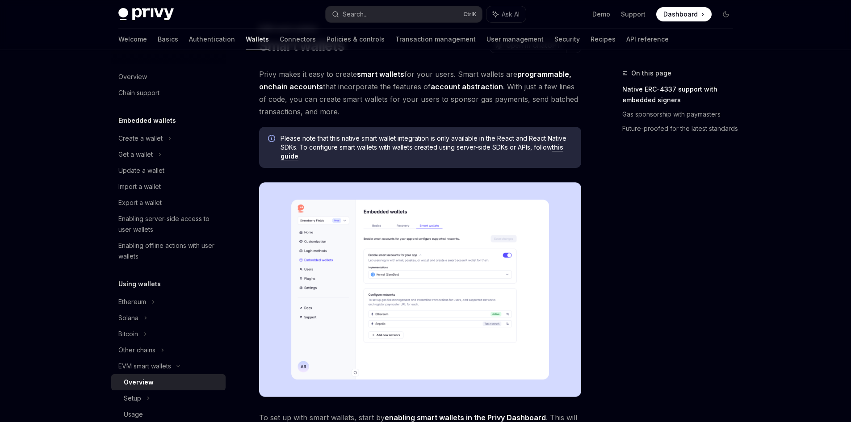  What do you see at coordinates (169, 251) in the screenshot?
I see `div: Enabling offline actions with user wallets` at bounding box center [169, 251].